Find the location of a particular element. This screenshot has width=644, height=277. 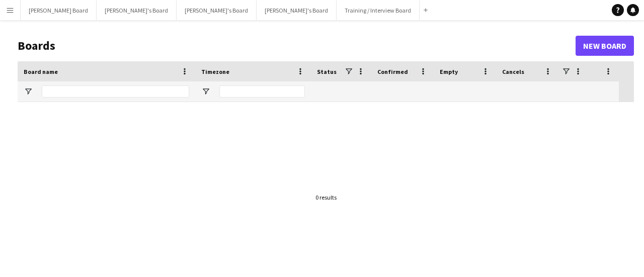

input: Timezone Filter Input is located at coordinates (262, 92).